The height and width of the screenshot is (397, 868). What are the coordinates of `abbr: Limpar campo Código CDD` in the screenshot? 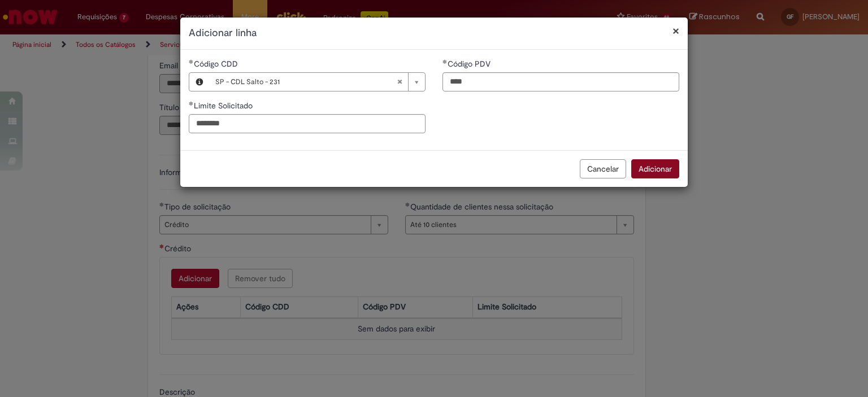 It's located at (399, 82).